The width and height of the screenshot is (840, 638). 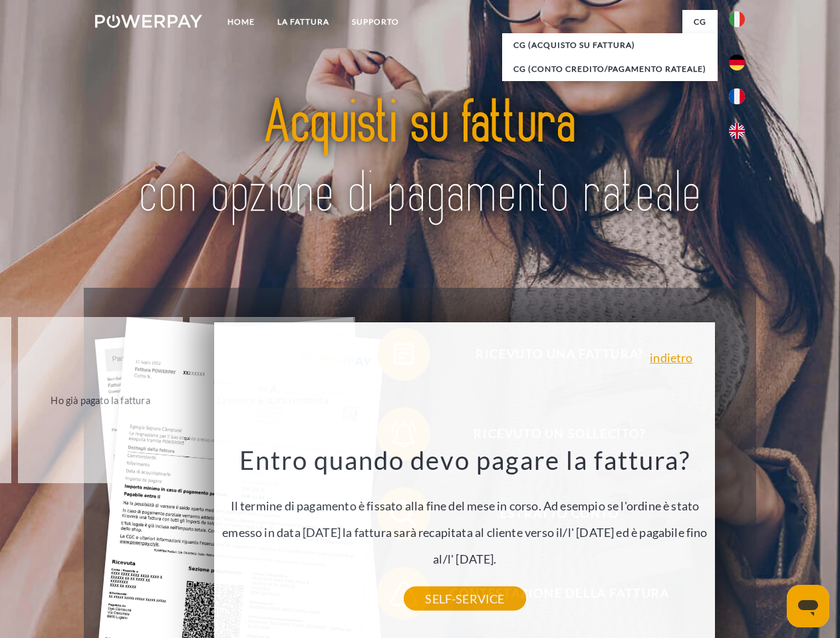 I want to click on img: fr, so click(x=737, y=97).